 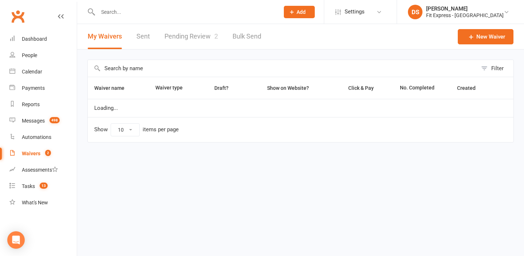 What do you see at coordinates (113, 88) in the screenshot?
I see `button: Waiver name` at bounding box center [113, 88].